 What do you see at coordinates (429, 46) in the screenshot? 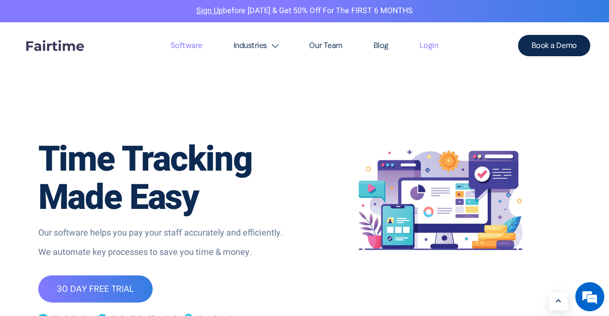
I see `a: Login` at bounding box center [429, 46].